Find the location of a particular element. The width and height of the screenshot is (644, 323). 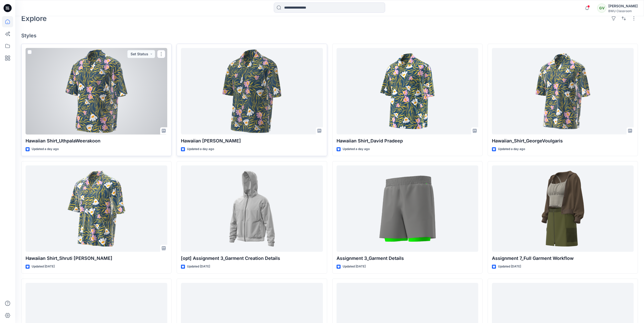

a: Hawaiian Shirt_David Pradeep is located at coordinates (407, 91).